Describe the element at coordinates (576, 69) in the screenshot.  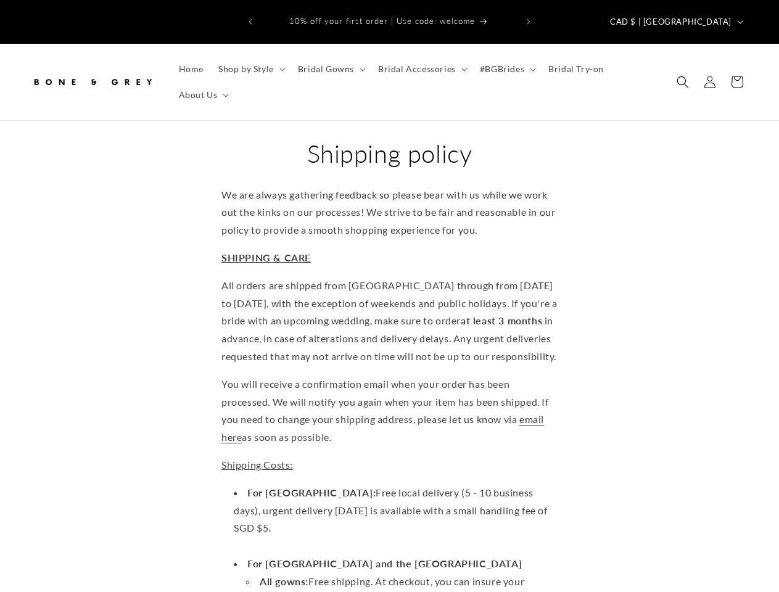
I see `a: Bridal Try-on` at that location.